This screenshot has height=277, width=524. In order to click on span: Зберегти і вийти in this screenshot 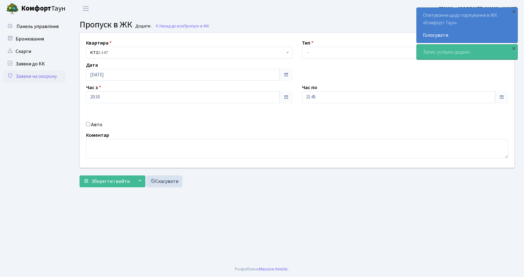, I will do `click(110, 182)`.